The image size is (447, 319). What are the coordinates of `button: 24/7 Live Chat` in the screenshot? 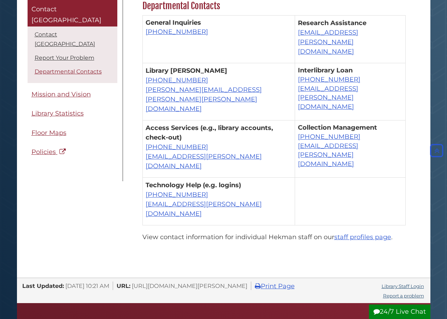 It's located at (400, 312).